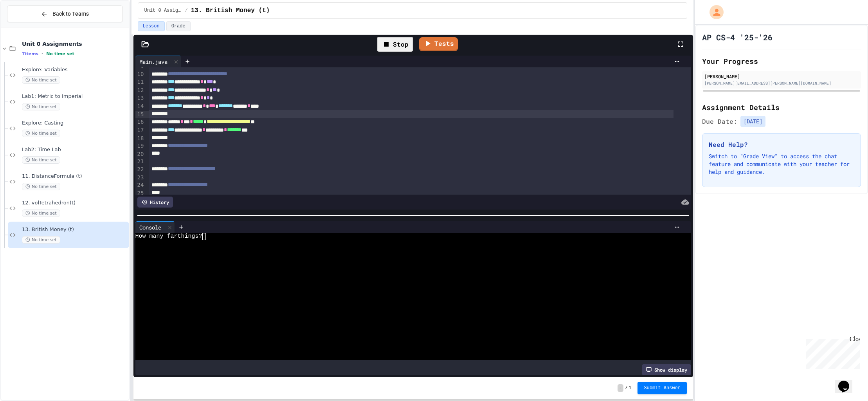 The image size is (868, 401). What do you see at coordinates (75, 176) in the screenshot?
I see `span: 11. DistanceFormula (t)` at bounding box center [75, 176].